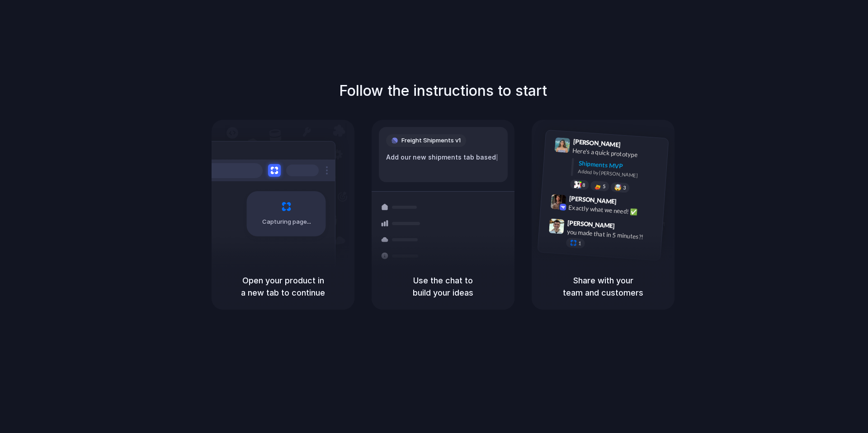 The image size is (868, 433). What do you see at coordinates (618, 154) in the screenshot?
I see `div: Here's a quick prototype` at bounding box center [618, 154].